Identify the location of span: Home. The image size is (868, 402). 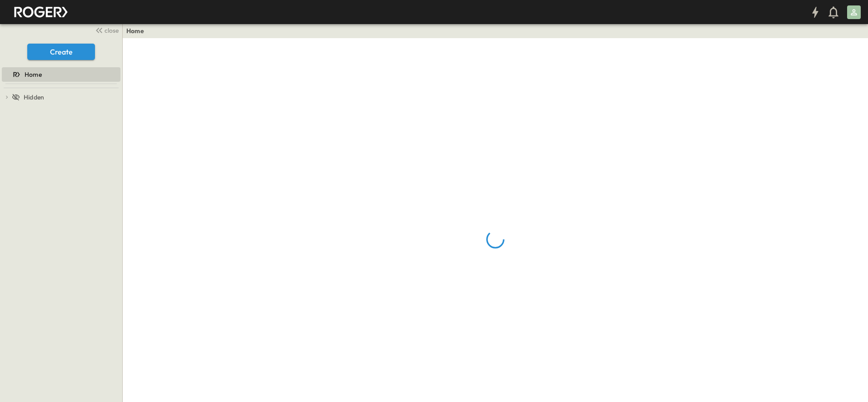
(33, 75).